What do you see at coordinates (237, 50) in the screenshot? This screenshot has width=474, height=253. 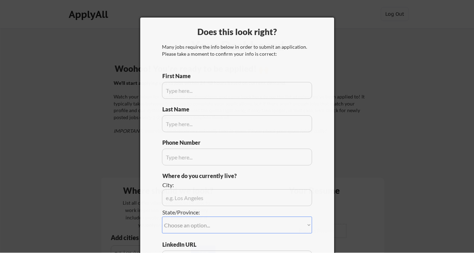 I see `div: Many jobs require the info below in order to submit an application. Please take a moment to confi...` at bounding box center [237, 50].